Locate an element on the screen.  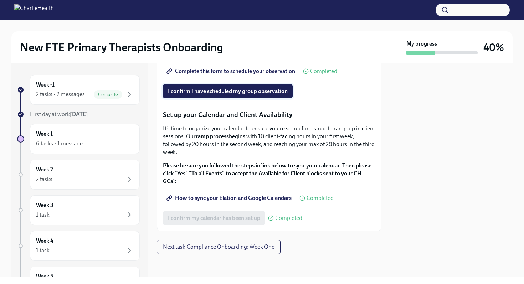
div: 2 tasks • 2 messages is located at coordinates (60, 94).